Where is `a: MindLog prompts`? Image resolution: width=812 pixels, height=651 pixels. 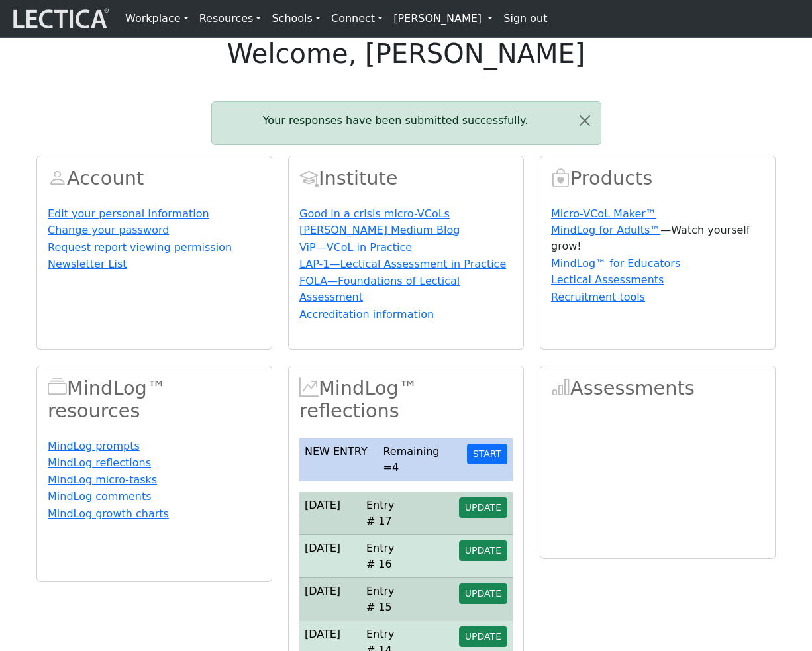 a: MindLog prompts is located at coordinates (94, 446).